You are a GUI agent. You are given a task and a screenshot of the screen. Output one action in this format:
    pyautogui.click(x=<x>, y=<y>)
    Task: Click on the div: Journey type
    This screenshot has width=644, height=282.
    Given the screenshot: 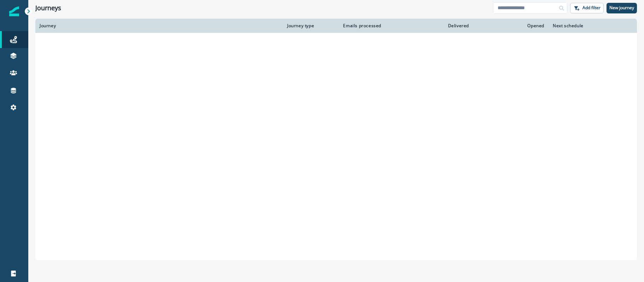 What is the action you would take?
    pyautogui.click(x=309, y=26)
    